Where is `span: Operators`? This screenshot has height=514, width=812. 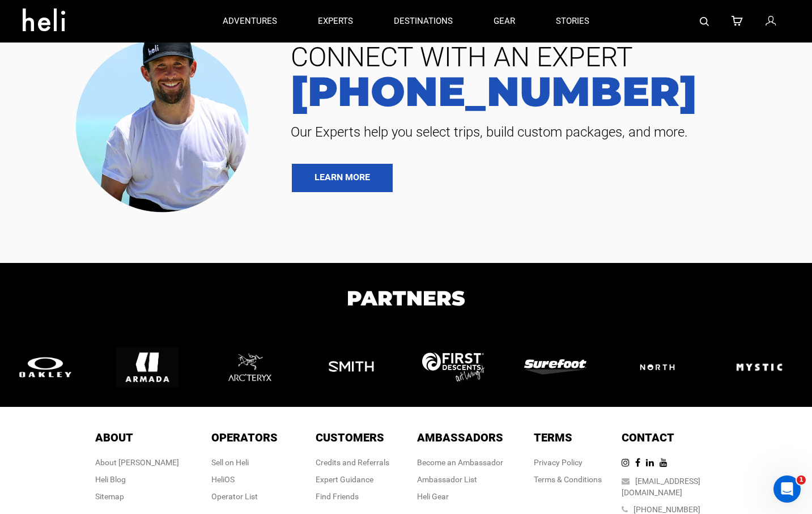
span: Operators is located at coordinates (244, 438).